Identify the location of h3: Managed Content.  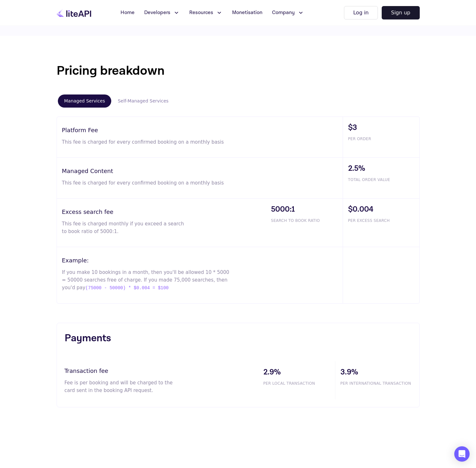
(202, 171).